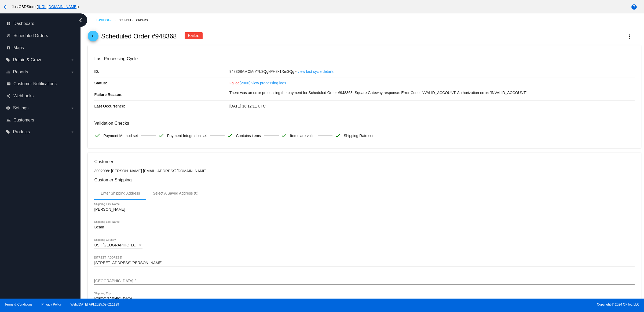 This screenshot has width=644, height=312. Describe the element at coordinates (40, 36) in the screenshot. I see `a: update Scheduled Orders` at that location.